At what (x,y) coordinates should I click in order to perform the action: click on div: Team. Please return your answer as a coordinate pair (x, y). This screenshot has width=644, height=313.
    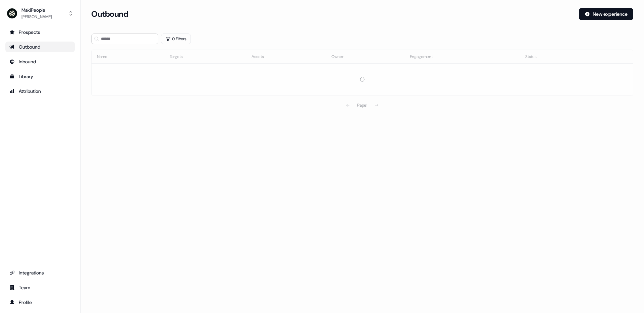
    Looking at the image, I should click on (40, 287).